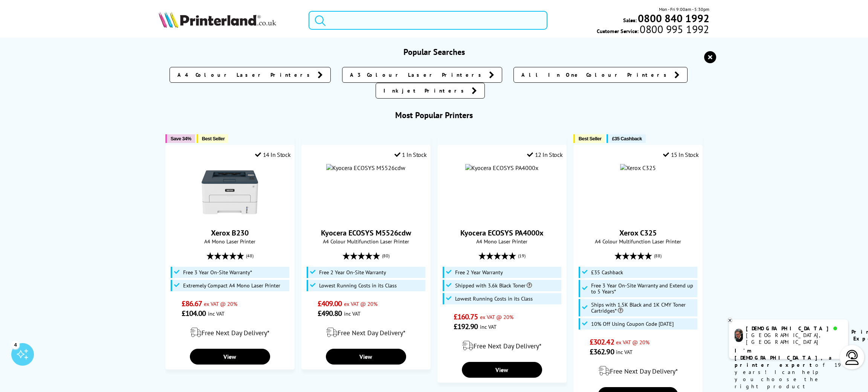 Image resolution: width=868 pixels, height=392 pixels. Describe the element at coordinates (16, 345) in the screenshot. I see `div: 4` at that location.